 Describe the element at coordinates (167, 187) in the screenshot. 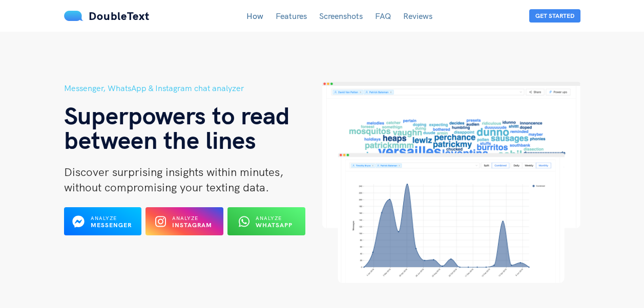

I see `span: without compromising your texting data.` at that location.